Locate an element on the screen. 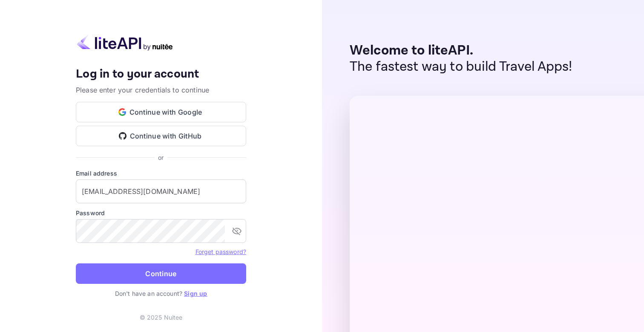  a: Sign up is located at coordinates (195, 294).